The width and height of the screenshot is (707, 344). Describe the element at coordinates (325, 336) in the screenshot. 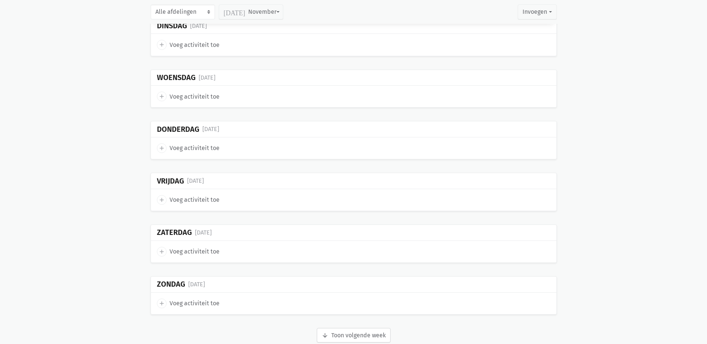

I see `i: arrow_downward` at that location.